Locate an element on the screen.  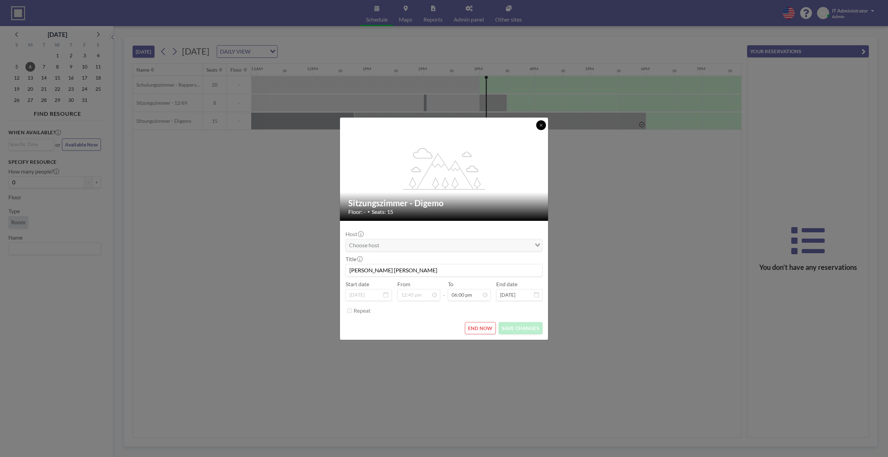
label: Repeat is located at coordinates (362, 311).